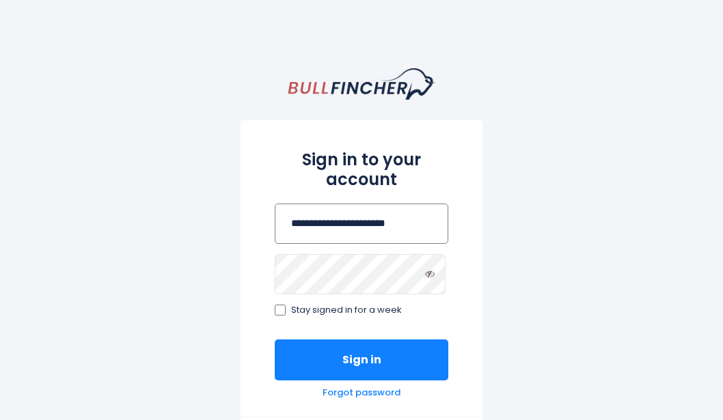 Image resolution: width=723 pixels, height=420 pixels. Describe the element at coordinates (346, 310) in the screenshot. I see `span: Stay signed in for a week` at that location.